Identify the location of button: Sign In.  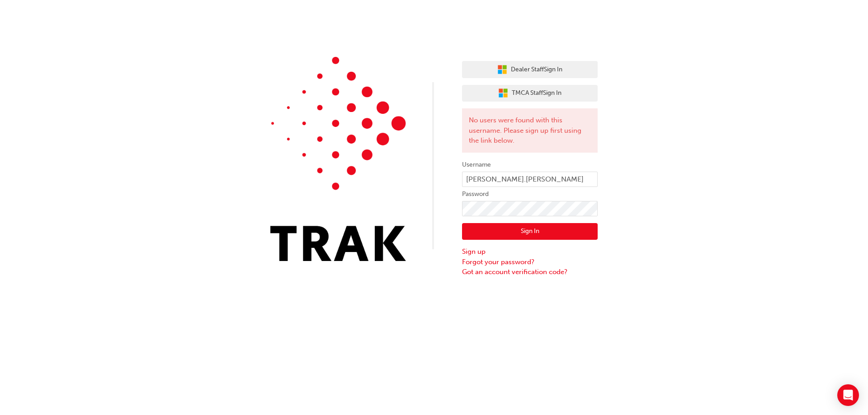
(530, 232).